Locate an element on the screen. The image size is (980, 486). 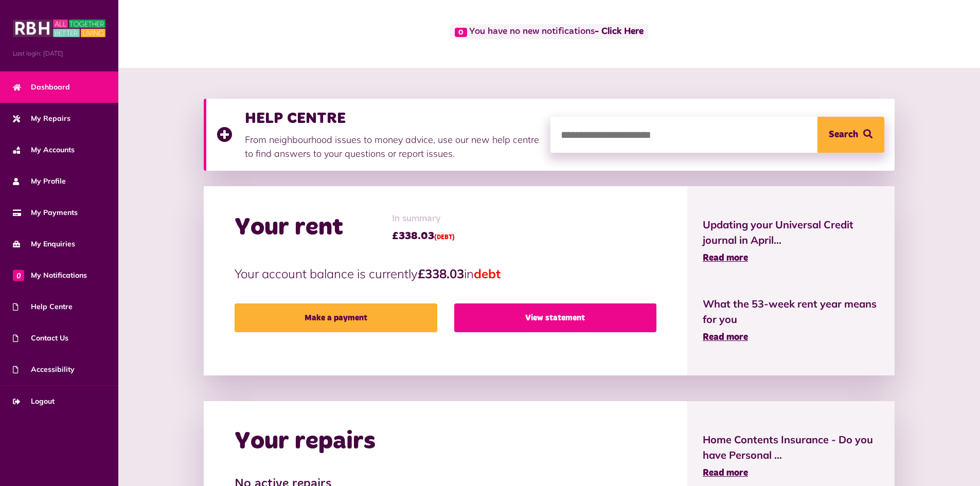
span: What the 53-week rent year means for you is located at coordinates (790, 312).